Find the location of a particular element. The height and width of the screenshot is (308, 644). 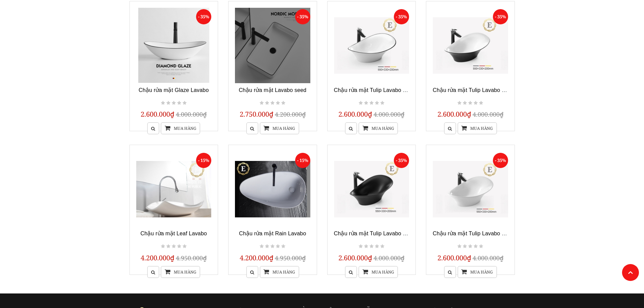

a: Chậu rửa mặt Lavabo seed is located at coordinates (273, 90).